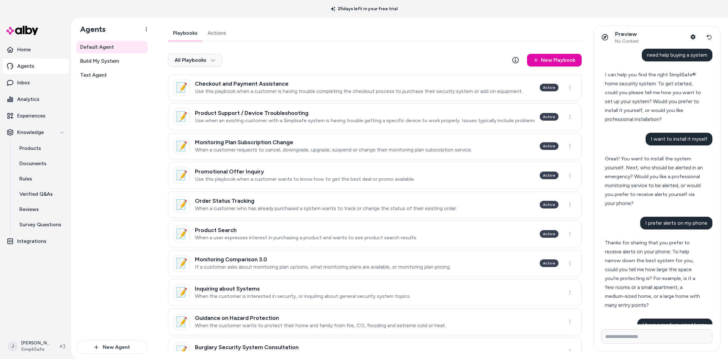 The height and width of the screenshot is (359, 728). What do you see at coordinates (320, 318) in the screenshot?
I see `h3: Guidance on Hazard Protection` at bounding box center [320, 318].